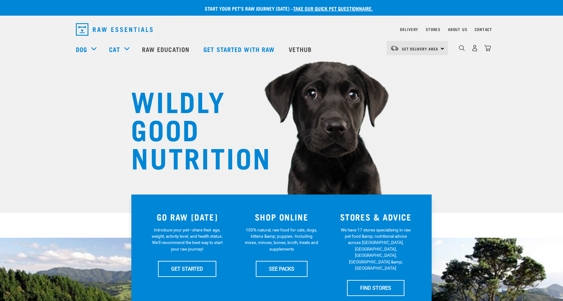  What do you see at coordinates (81, 49) in the screenshot?
I see `a: Dog` at bounding box center [81, 49].